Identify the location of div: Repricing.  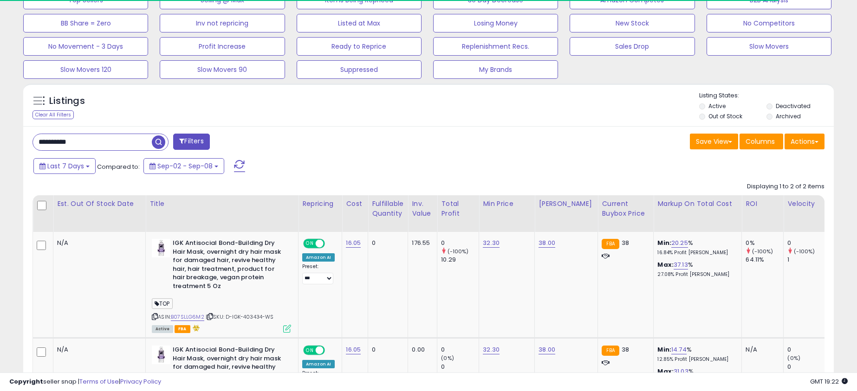
(320, 204).